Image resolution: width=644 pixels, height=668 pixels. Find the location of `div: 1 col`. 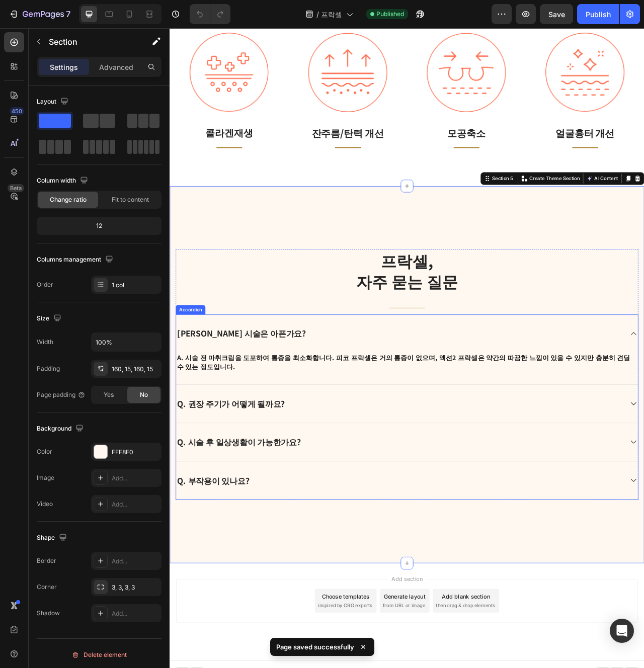

div: 1 col is located at coordinates (135, 285).